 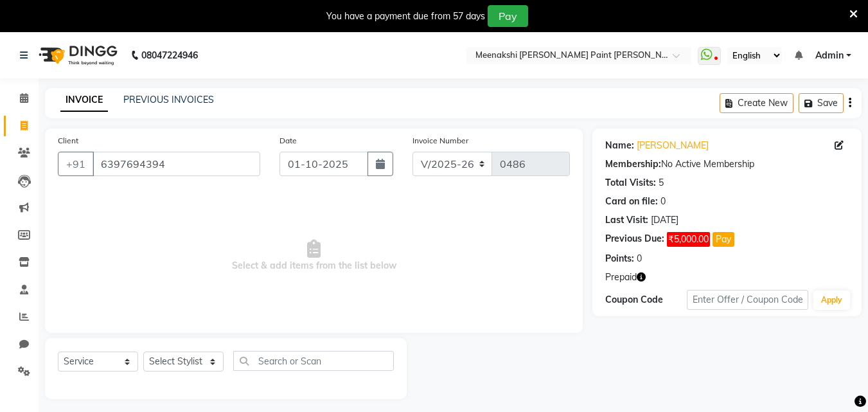 What do you see at coordinates (76, 55) in the screenshot?
I see `img: logo` at bounding box center [76, 55].